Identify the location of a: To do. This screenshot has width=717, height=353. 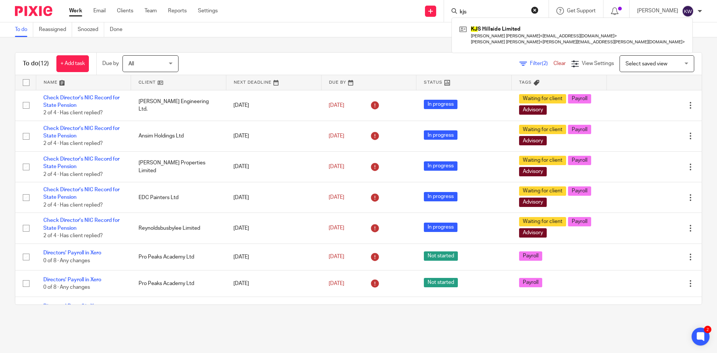
(24, 30).